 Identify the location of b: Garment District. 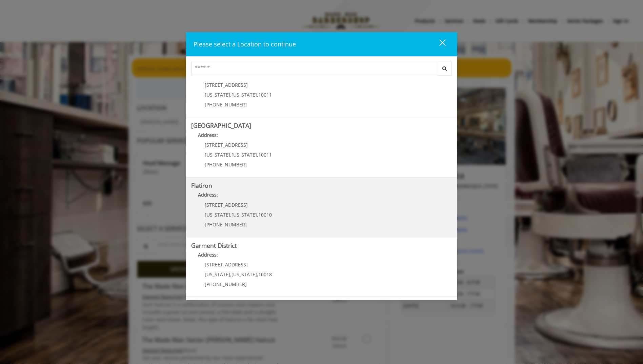
(214, 245).